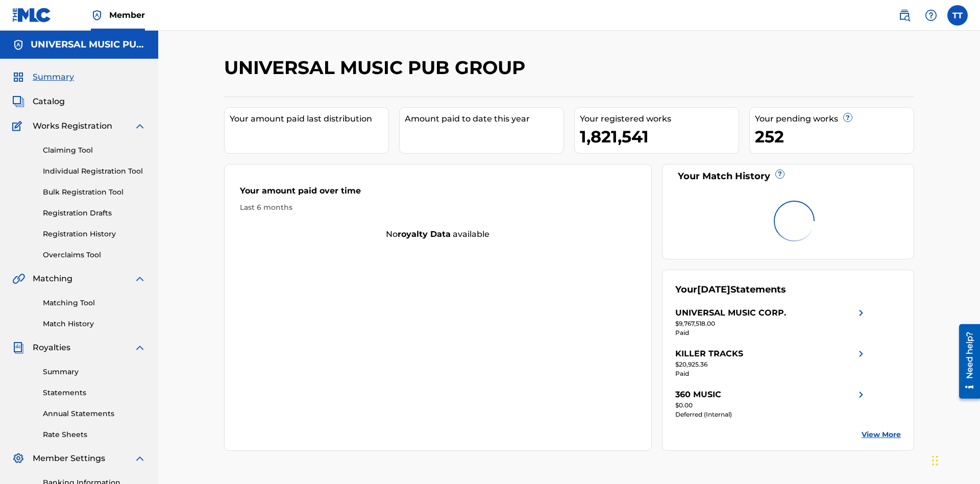 This screenshot has width=980, height=484. I want to click on h2: UNIVERSAL MUSIC PUB GROUP, so click(377, 67).